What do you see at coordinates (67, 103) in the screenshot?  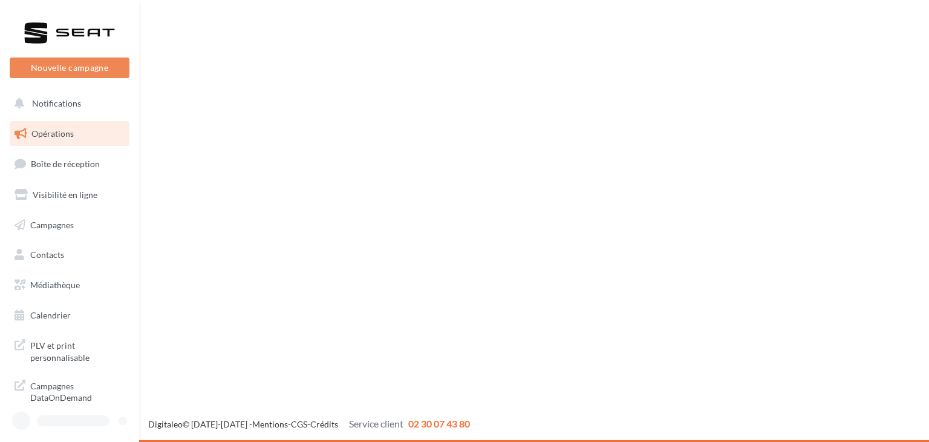 I see `button: Notifications` at bounding box center [67, 103].